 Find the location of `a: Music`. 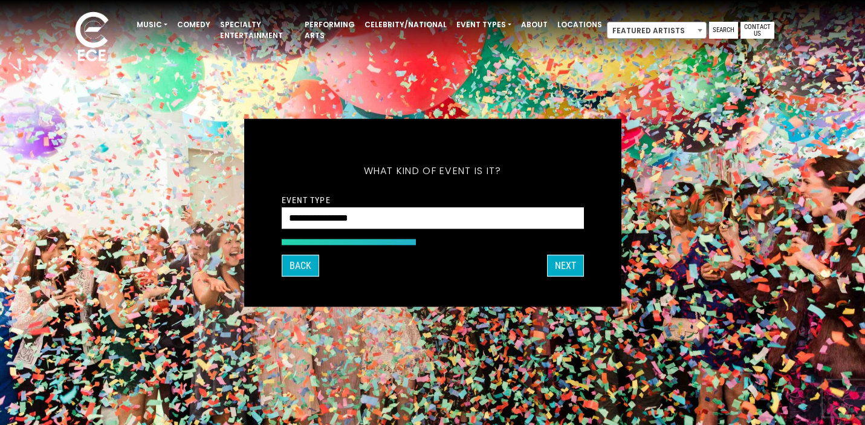

a: Music is located at coordinates (152, 25).